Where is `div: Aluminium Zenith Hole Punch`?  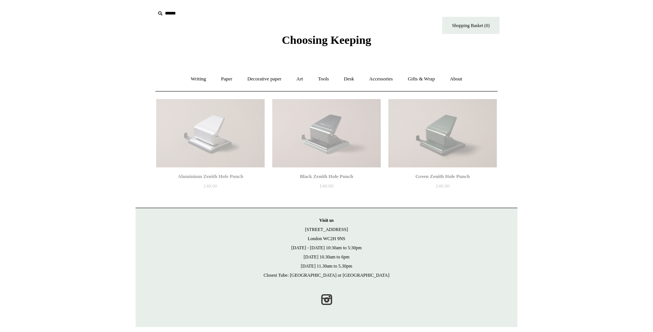
div: Aluminium Zenith Hole Punch is located at coordinates (210, 177).